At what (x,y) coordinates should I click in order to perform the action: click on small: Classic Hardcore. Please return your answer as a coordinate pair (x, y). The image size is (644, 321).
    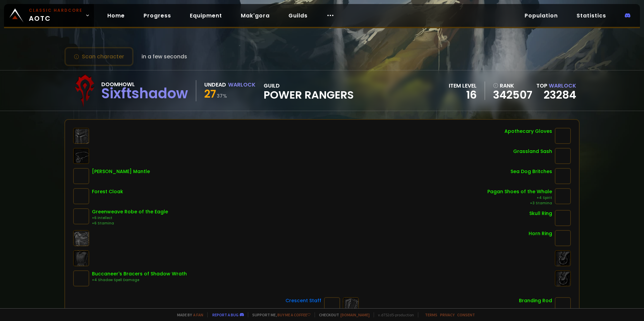
    Looking at the image, I should click on (56, 10).